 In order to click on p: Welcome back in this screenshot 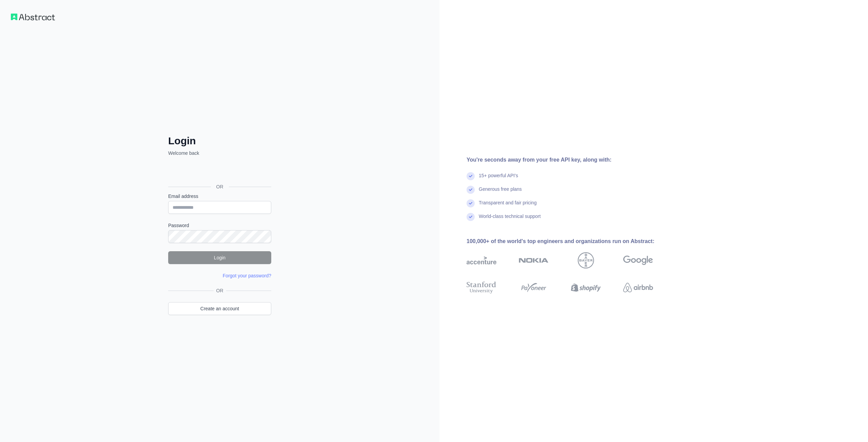, I will do `click(220, 153)`.